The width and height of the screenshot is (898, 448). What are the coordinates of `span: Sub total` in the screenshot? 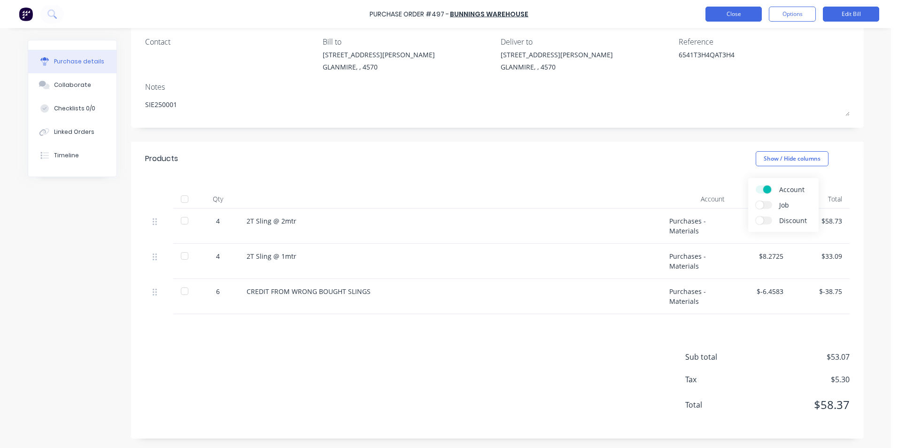 It's located at (721, 357).